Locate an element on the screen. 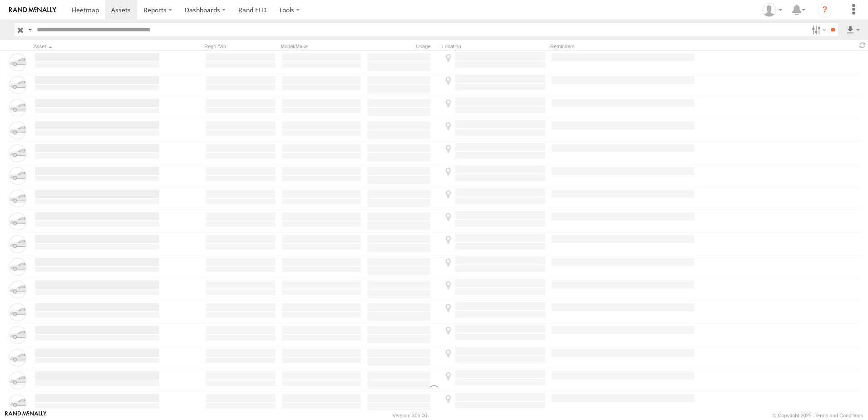 The image size is (868, 420). div: Click to Sort is located at coordinates (97, 46).